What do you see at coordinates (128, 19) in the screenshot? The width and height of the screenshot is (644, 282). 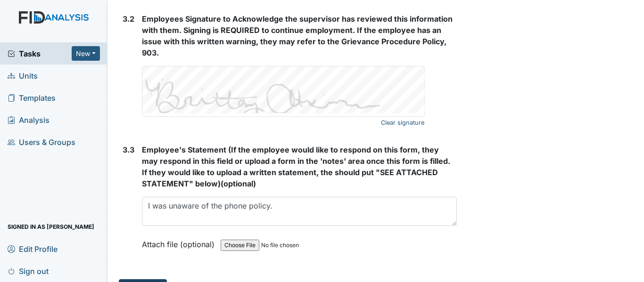 I see `label: 3.2` at bounding box center [128, 19].